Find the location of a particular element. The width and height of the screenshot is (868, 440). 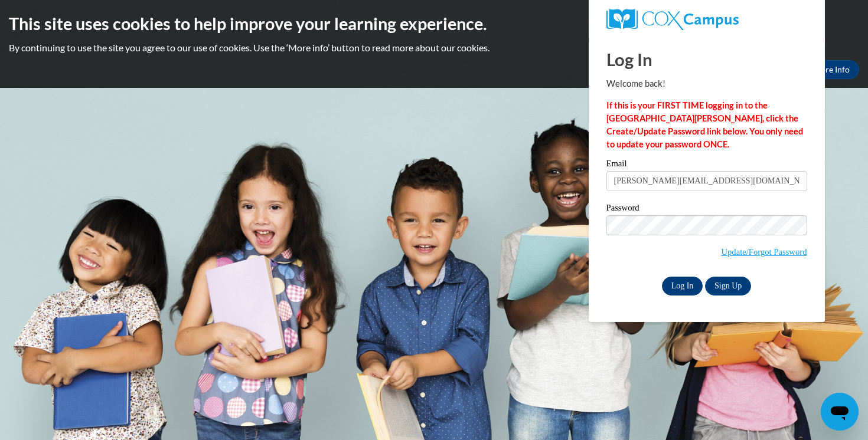

label: Email is located at coordinates (707, 166).